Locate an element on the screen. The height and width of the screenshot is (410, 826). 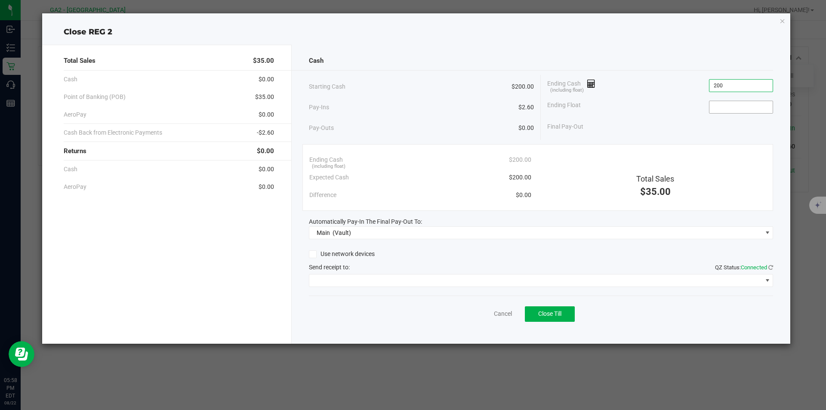
span: Cash Back from Electronic Payments is located at coordinates (113, 132).